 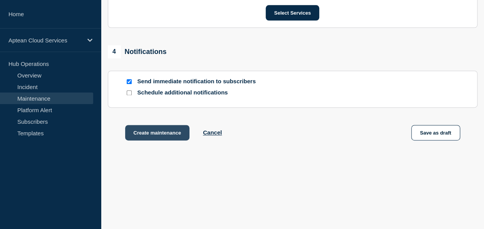 I want to click on p: Aptean Cloud Services, so click(x=45, y=40).